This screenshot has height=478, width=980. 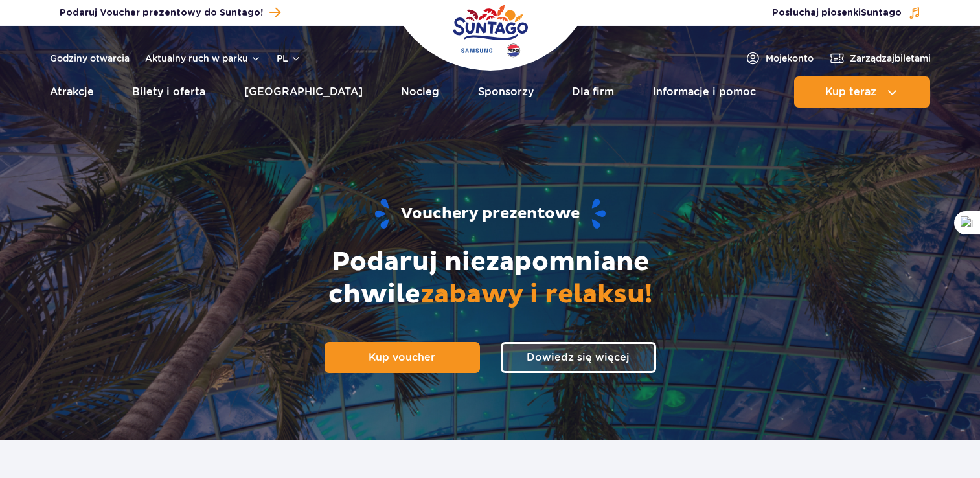 What do you see at coordinates (420, 92) in the screenshot?
I see `a: Nocleg` at bounding box center [420, 92].